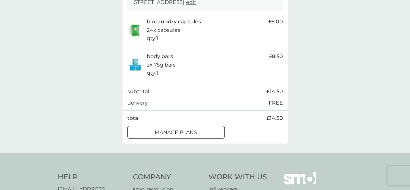 The height and width of the screenshot is (190, 410). What do you see at coordinates (163, 30) in the screenshot?
I see `p: 24x capsules` at bounding box center [163, 30].